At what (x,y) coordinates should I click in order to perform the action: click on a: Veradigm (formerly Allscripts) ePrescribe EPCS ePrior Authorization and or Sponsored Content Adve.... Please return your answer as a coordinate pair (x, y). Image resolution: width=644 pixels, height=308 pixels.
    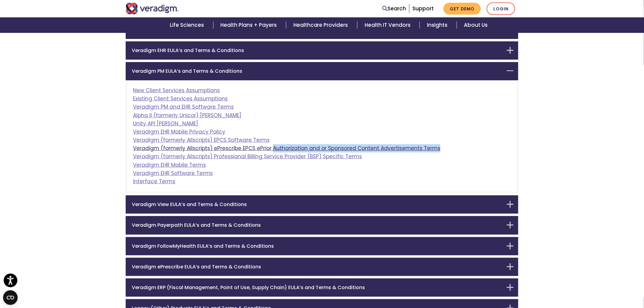
    Looking at the image, I should click on (287, 148).